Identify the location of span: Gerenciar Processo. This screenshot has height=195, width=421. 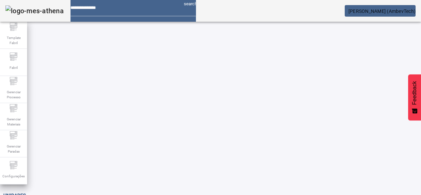
(14, 95).